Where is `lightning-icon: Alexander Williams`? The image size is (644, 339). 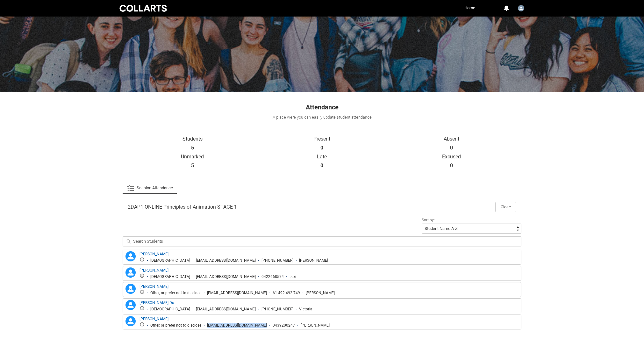 lightning-icon: Alexander Williams is located at coordinates (130, 257).